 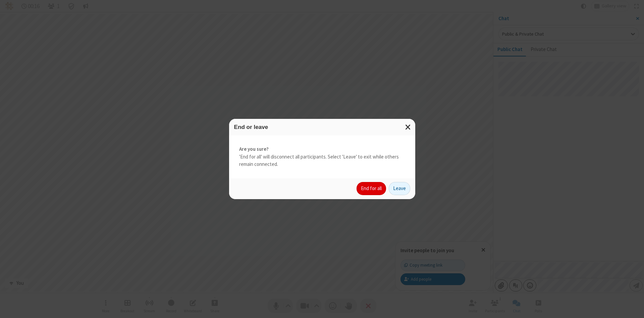 I want to click on div: 'End for all' will disconnect all participants. Select 'Leave' to exit while others remain connec..., so click(x=322, y=157).